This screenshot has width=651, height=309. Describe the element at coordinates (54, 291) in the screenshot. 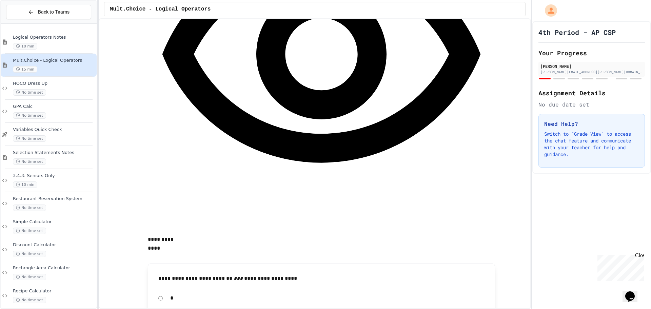

I see `span: Recipe Calculator` at that location.